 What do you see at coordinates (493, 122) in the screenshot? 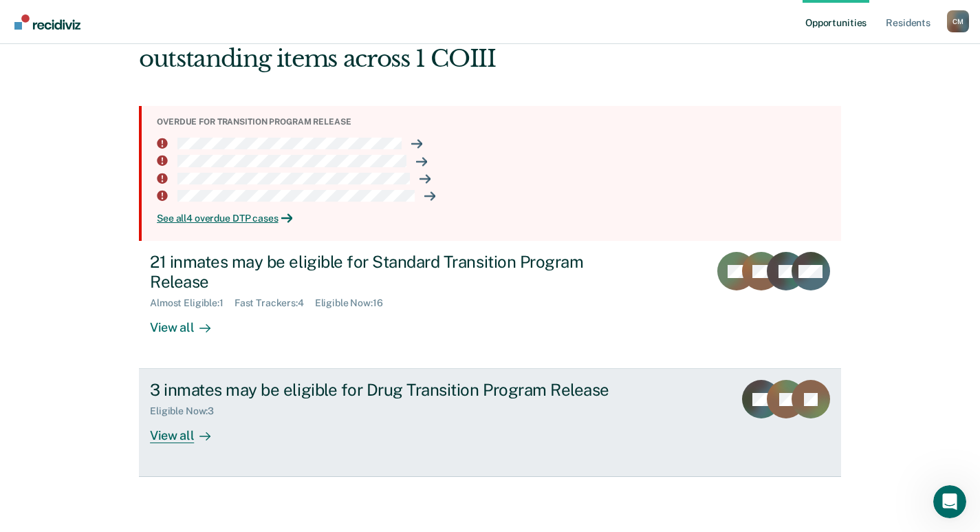
I see `div: Overdue for transition program release` at bounding box center [493, 122].